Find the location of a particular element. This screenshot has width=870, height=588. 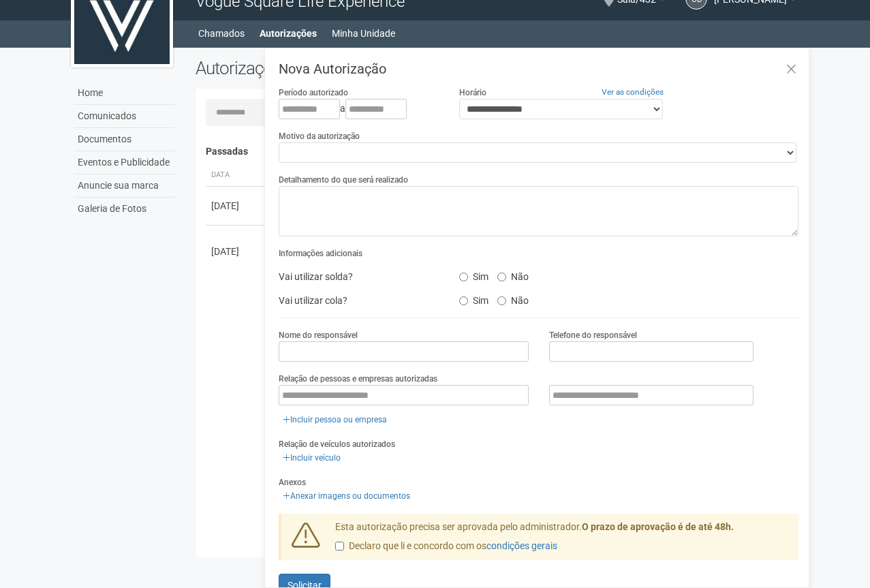

div: a is located at coordinates (358, 109).